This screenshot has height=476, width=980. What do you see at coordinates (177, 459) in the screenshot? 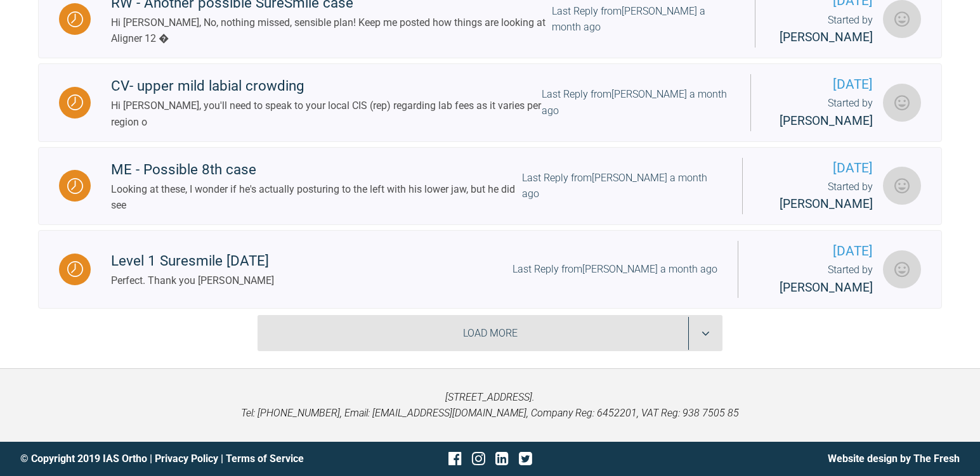
I see `div: © Copyright 2019 IAS Ortho | |` at bounding box center [177, 459].